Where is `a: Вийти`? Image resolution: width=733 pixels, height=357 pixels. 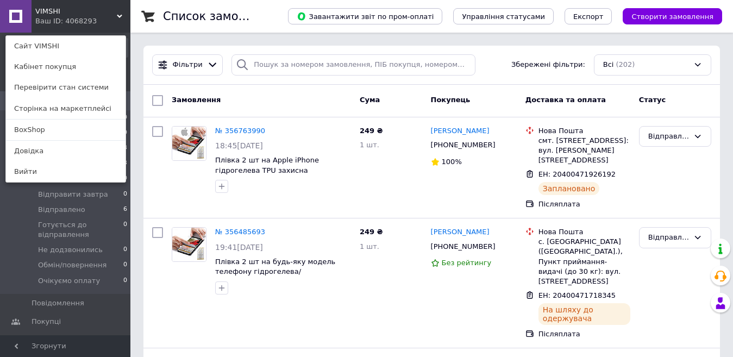 a: Вийти is located at coordinates (66, 172).